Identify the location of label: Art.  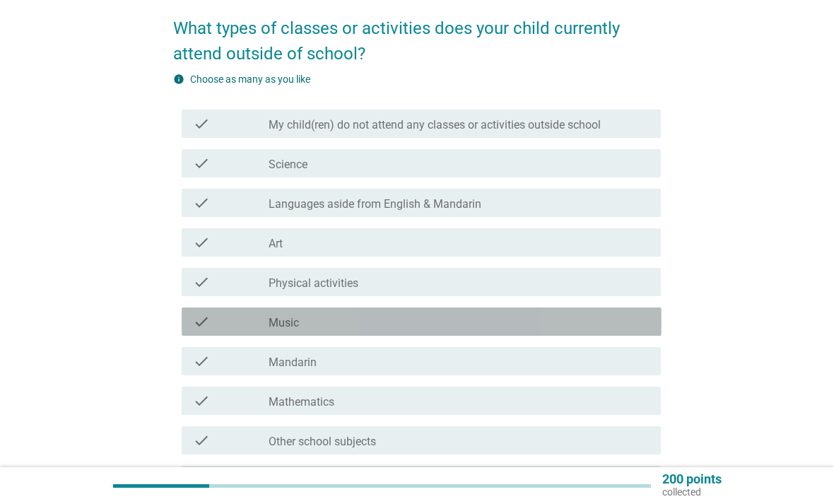
(275, 244).